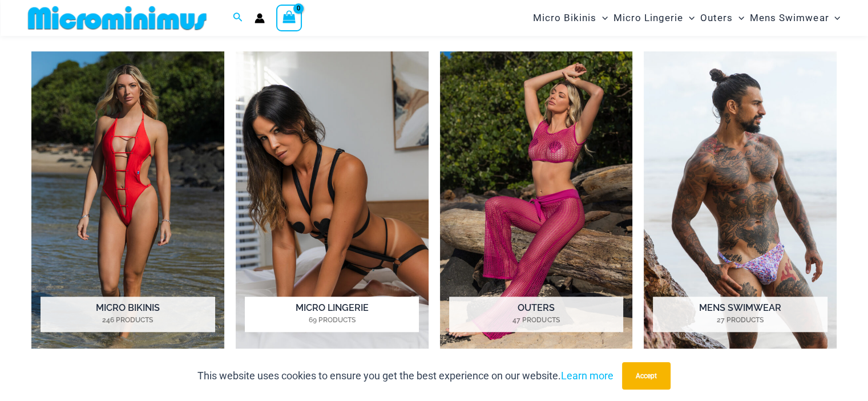 Image resolution: width=868 pixels, height=401 pixels. I want to click on img: Mens Swimwear, so click(740, 200).